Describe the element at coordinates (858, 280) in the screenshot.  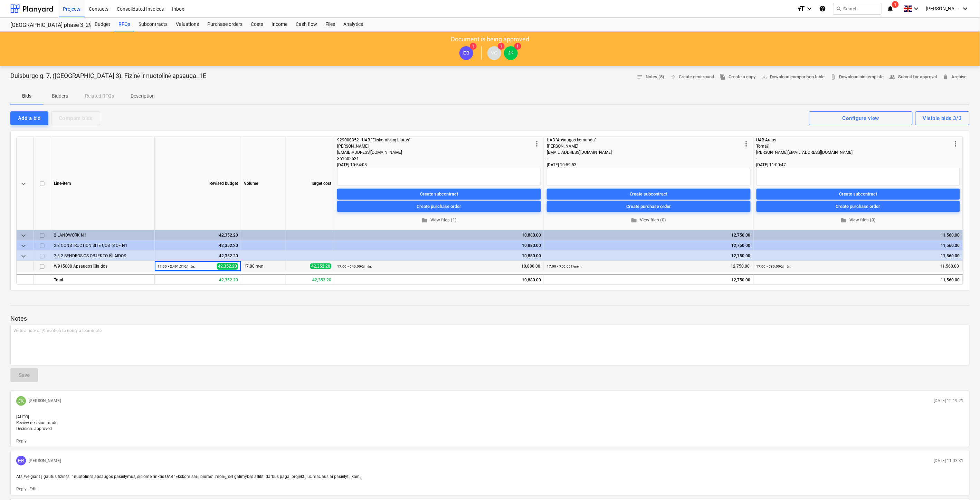
I see `div: 11,560.00` at that location.